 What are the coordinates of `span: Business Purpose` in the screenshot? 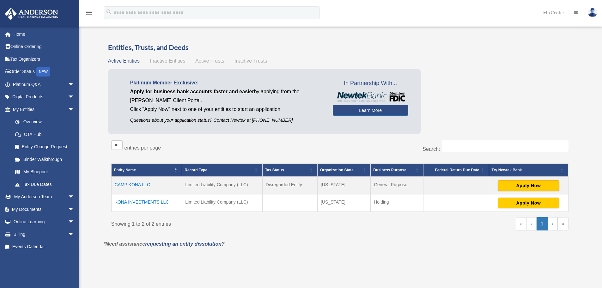 It's located at (389, 170).